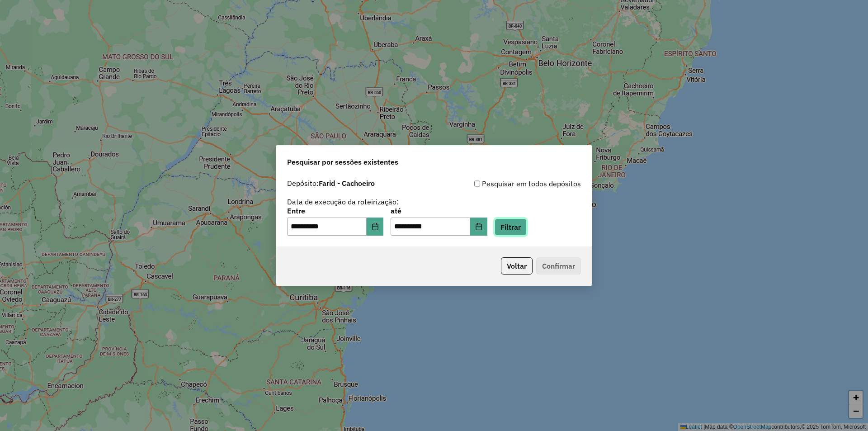 Image resolution: width=868 pixels, height=431 pixels. I want to click on label: Depósito:, so click(331, 183).